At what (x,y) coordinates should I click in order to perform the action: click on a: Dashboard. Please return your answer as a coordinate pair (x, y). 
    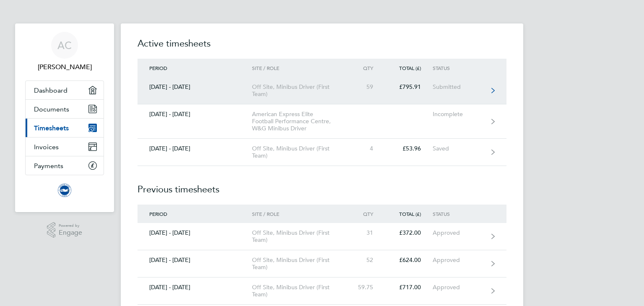
    Looking at the image, I should click on (64, 90).